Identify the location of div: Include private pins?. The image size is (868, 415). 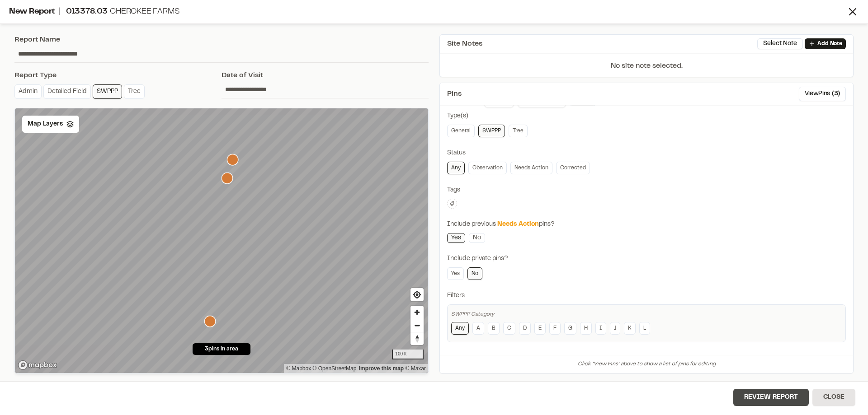
(646, 259).